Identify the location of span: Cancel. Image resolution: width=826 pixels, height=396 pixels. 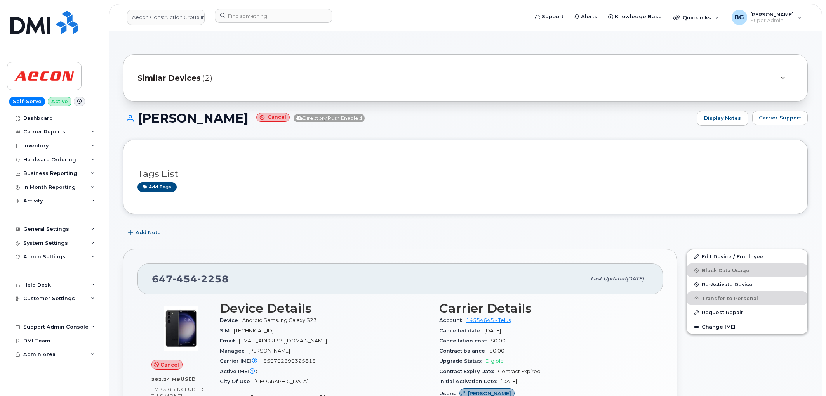
(170, 365).